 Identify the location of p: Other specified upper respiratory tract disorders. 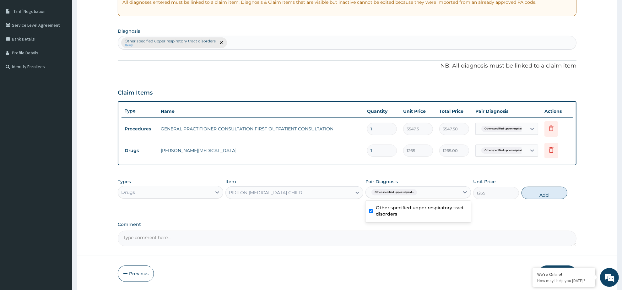
(170, 41).